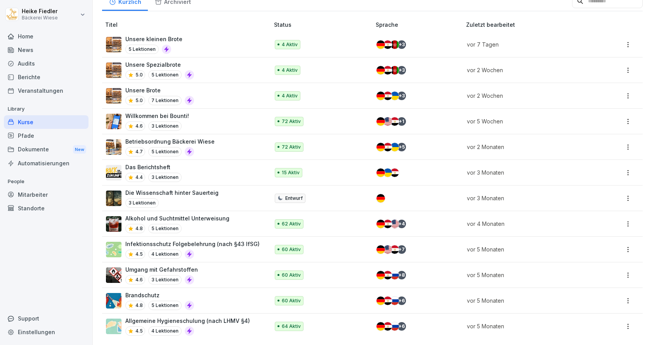 This screenshot has height=345, width=652. What do you see at coordinates (528, 44) in the screenshot?
I see `p: vor 7 Tagen` at bounding box center [528, 44].